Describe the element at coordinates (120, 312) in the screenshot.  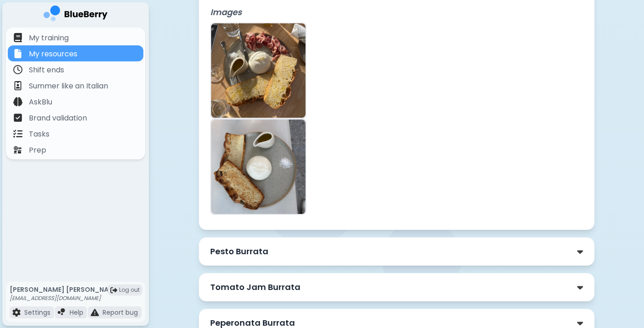
I see `p: Report bug` at that location.